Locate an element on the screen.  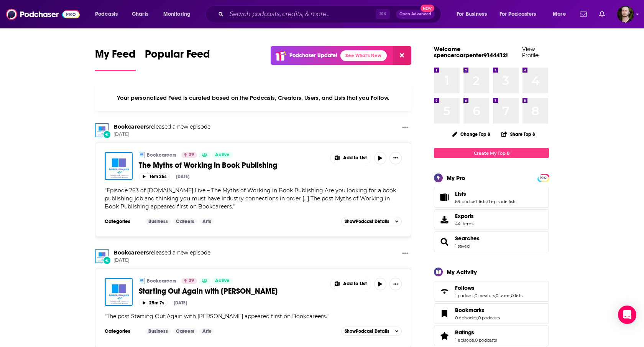
span: Logged in as OutlierAudio is located at coordinates (626, 14).